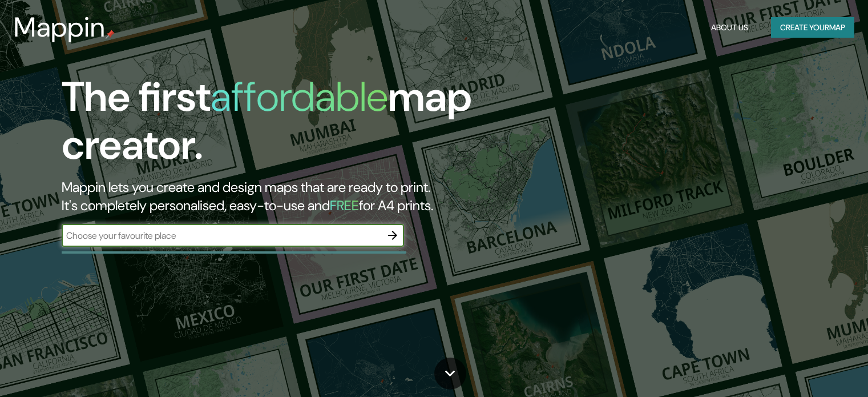 The height and width of the screenshot is (397, 868). What do you see at coordinates (59, 28) in the screenshot?
I see `h3: Mappin` at bounding box center [59, 28].